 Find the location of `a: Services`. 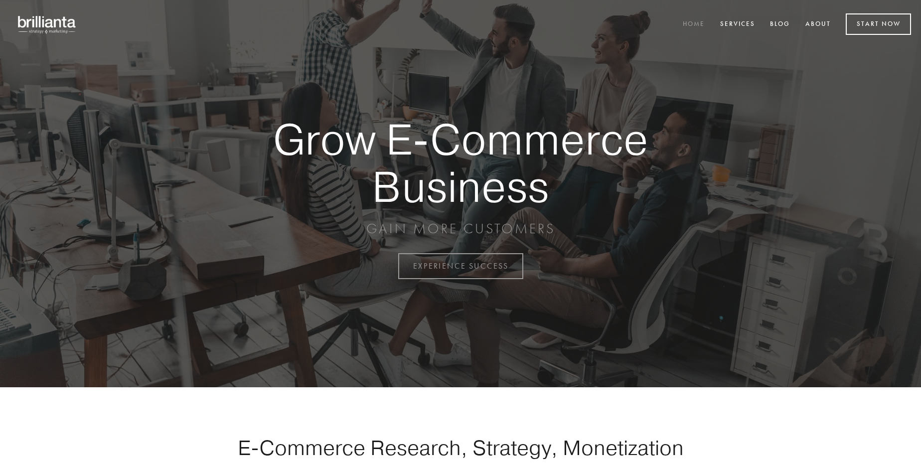

a: Services is located at coordinates (738, 24).